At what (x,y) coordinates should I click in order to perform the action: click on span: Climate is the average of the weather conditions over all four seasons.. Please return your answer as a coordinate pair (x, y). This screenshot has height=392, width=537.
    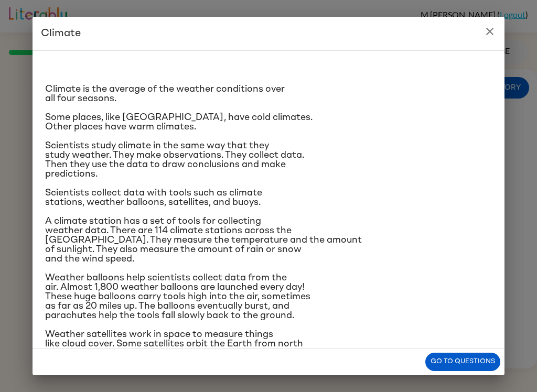
    Looking at the image, I should click on (165, 94).